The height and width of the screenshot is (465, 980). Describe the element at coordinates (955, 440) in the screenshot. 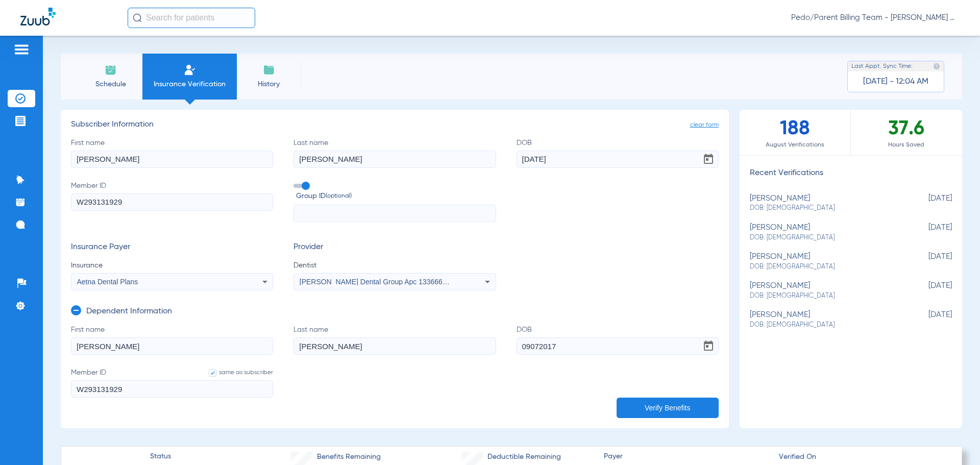

I see `div: Chat Widget` at that location.